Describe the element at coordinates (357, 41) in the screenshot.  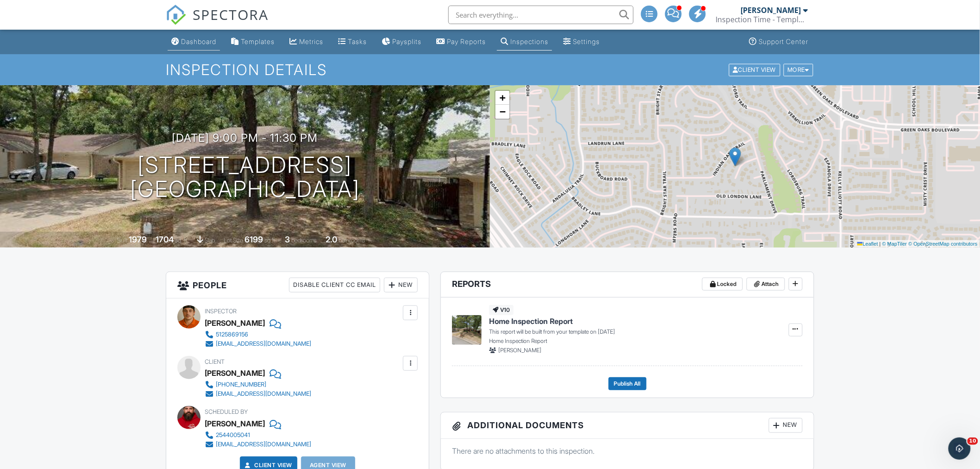
I see `div: Tasks` at that location.